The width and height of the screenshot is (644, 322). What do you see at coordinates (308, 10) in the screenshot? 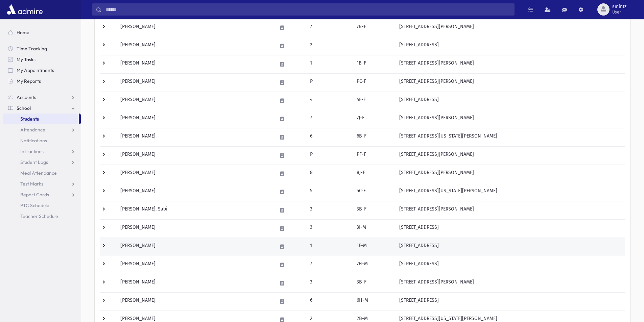
I see `input: Search` at bounding box center [308, 10].